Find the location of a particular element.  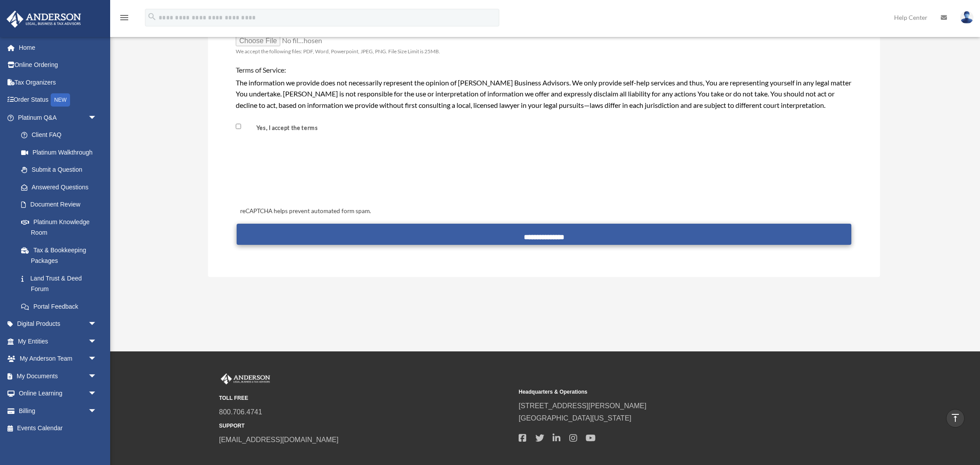

a: Billingarrow_drop_down is located at coordinates (58, 411).